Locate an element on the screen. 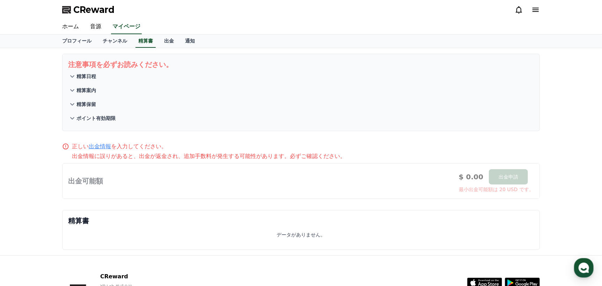 This screenshot has height=286, width=602. p: 精算案内 is located at coordinates (86, 90).